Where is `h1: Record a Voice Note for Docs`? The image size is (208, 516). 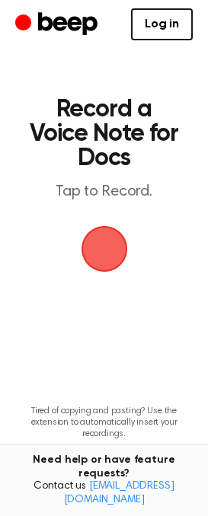
h1: Record a Voice Note for Docs is located at coordinates (103, 134).